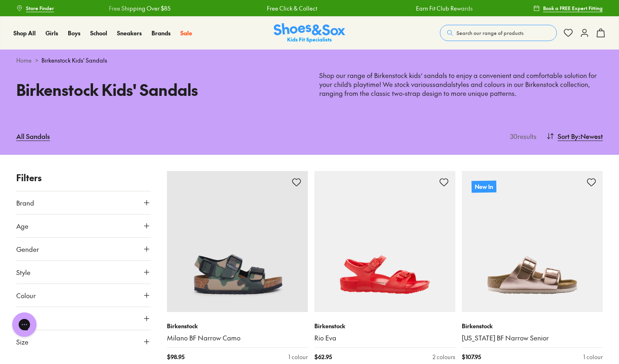 The image size is (619, 364). What do you see at coordinates (83, 318) in the screenshot?
I see `button: Price` at bounding box center [83, 318].